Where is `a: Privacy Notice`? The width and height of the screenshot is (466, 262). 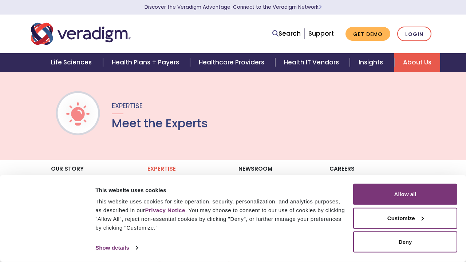
a: Privacy Notice is located at coordinates (165, 210).